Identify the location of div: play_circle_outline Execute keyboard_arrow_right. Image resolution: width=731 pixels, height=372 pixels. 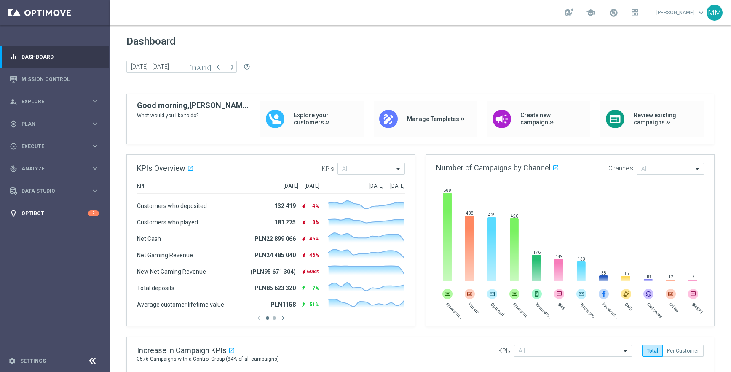
(54, 146).